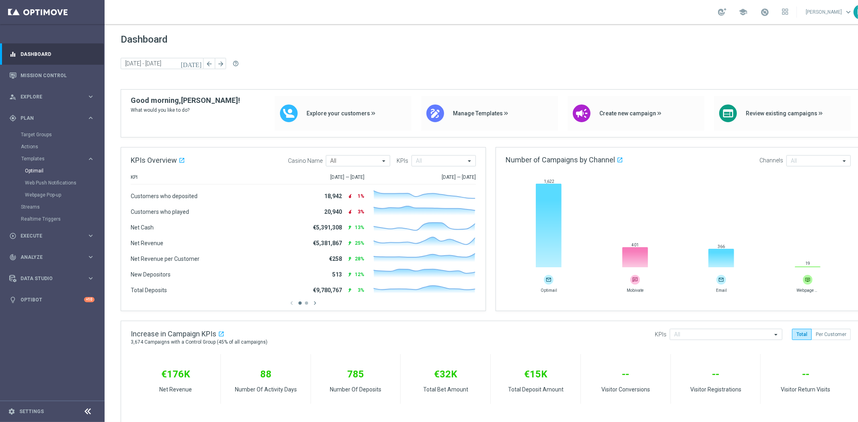 This screenshot has height=422, width=858. Describe the element at coordinates (48, 97) in the screenshot. I see `div: Explore` at that location.